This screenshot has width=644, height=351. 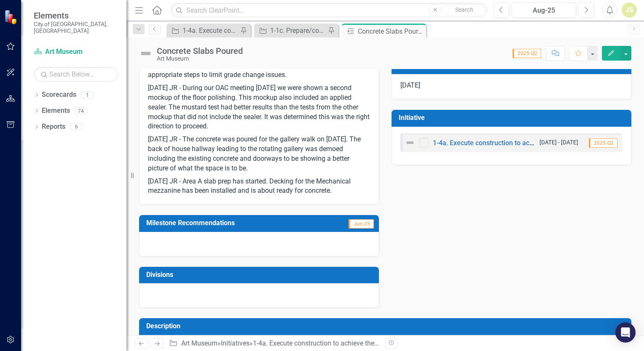 I want to click on div: 1-1c. Prepare/continue improvements to the off-site location for Museum operations and programs., so click(x=298, y=30).